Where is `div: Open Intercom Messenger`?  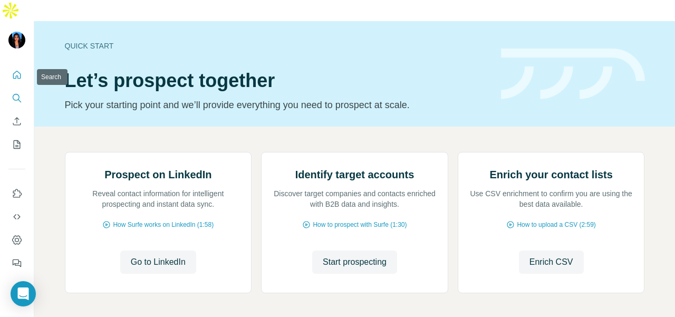
div: Open Intercom Messenger is located at coordinates (23, 294).